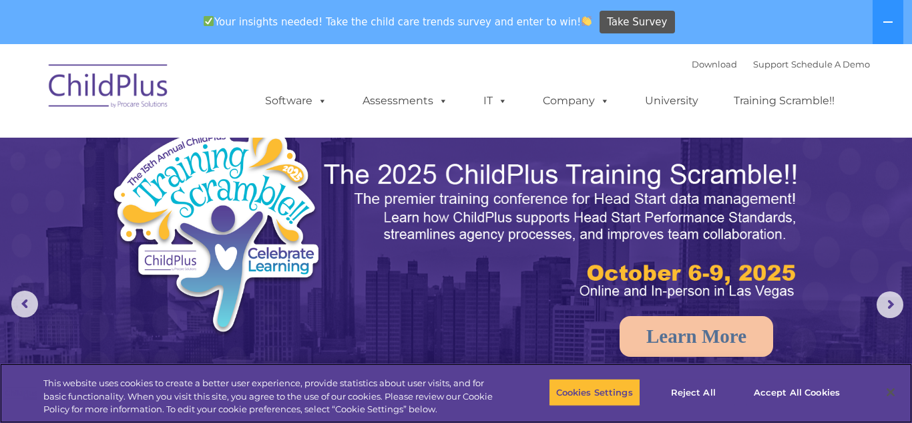 The image size is (912, 423). Describe the element at coordinates (296, 101) in the screenshot. I see `a: Software` at that location.